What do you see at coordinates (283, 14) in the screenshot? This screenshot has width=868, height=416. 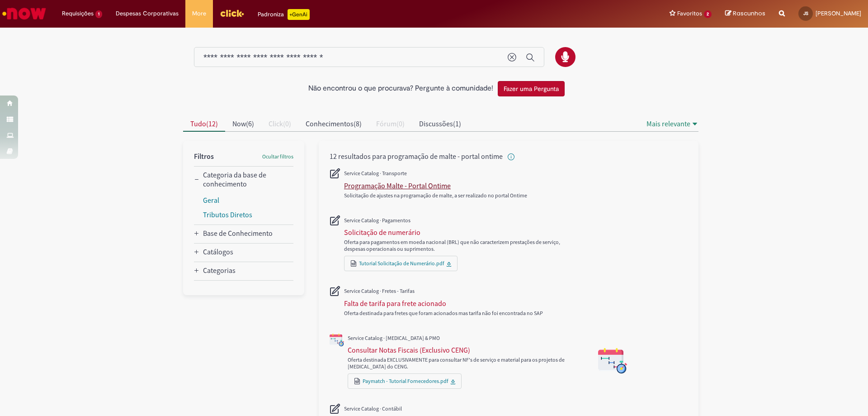 I see `div: Padroniza` at bounding box center [283, 14].